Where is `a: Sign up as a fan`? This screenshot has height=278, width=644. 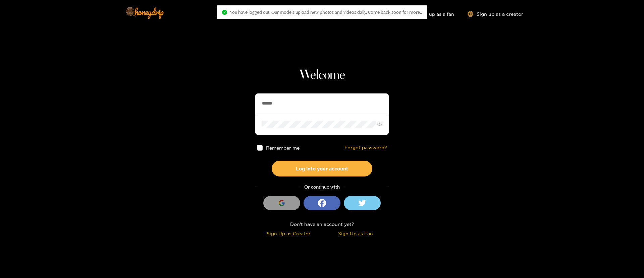 a: Sign up as a fan is located at coordinates (431, 13).